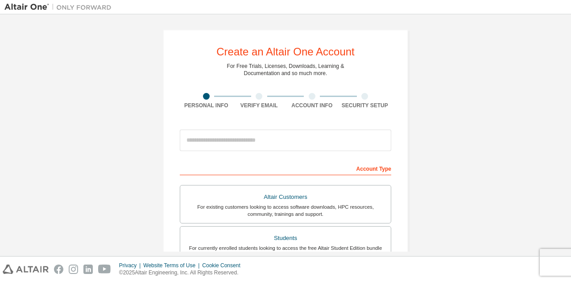 This screenshot has width=571, height=282. I want to click on div: Personal Info, so click(206, 105).